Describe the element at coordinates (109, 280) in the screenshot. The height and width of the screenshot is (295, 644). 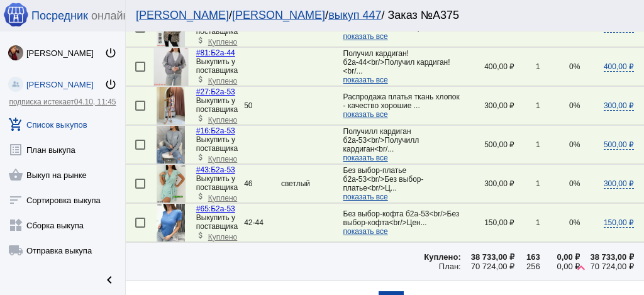
I see `mat-icon: chevron_left` at that location.